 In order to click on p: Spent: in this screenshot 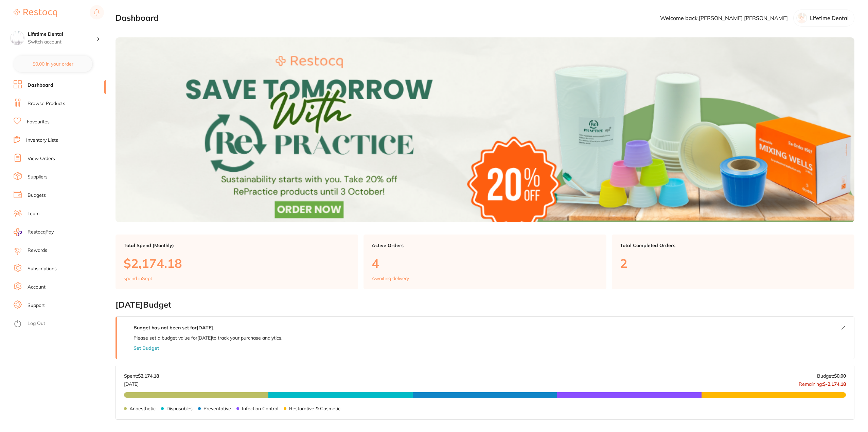, I will do `click(141, 376)`.